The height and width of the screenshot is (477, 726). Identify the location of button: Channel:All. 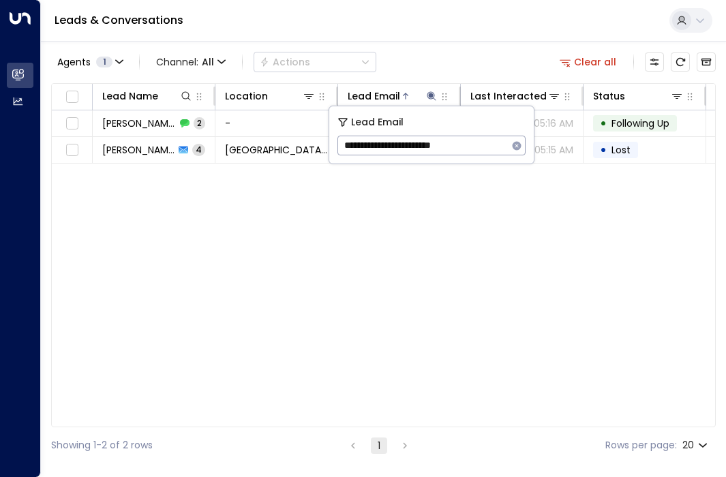
(191, 62).